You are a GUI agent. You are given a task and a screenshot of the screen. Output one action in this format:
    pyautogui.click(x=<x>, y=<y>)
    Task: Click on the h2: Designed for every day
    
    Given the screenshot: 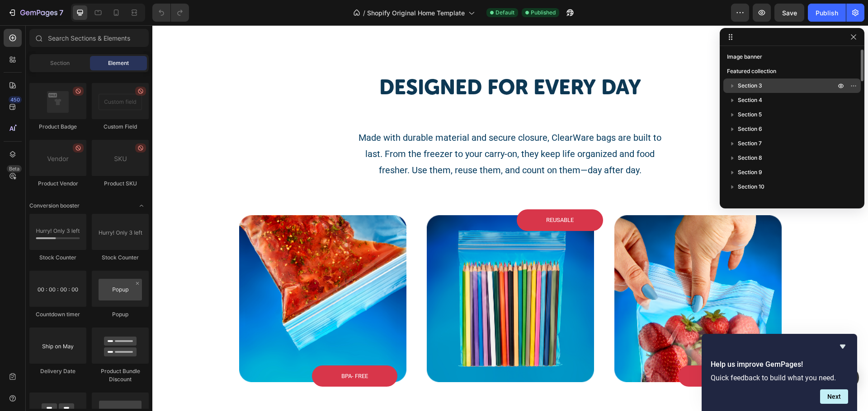 What is the action you would take?
    pyautogui.click(x=358, y=62)
    